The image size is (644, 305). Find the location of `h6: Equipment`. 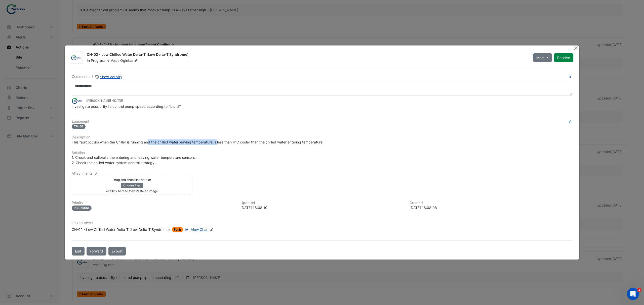

h6: Equipment is located at coordinates (322, 121).